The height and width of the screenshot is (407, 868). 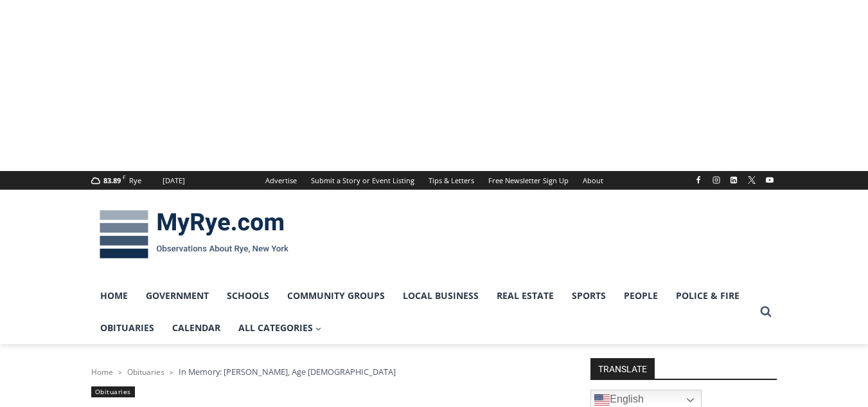 What do you see at coordinates (280, 328) in the screenshot?
I see `a: All Categories` at bounding box center [280, 328].